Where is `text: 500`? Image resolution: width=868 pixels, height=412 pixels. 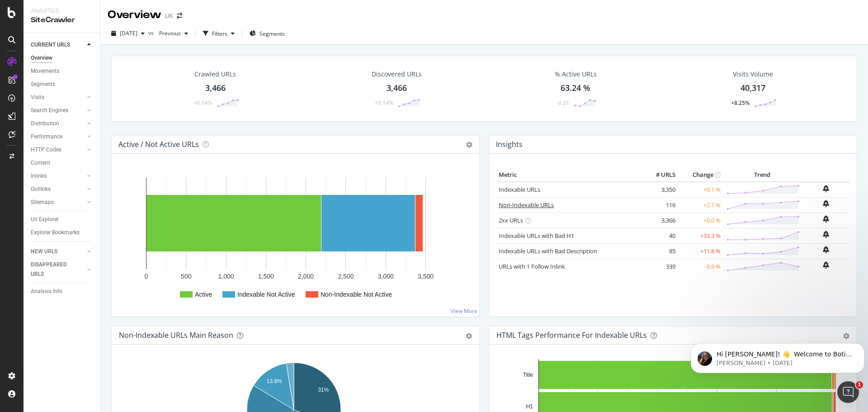 text: 500 is located at coordinates (186, 276).